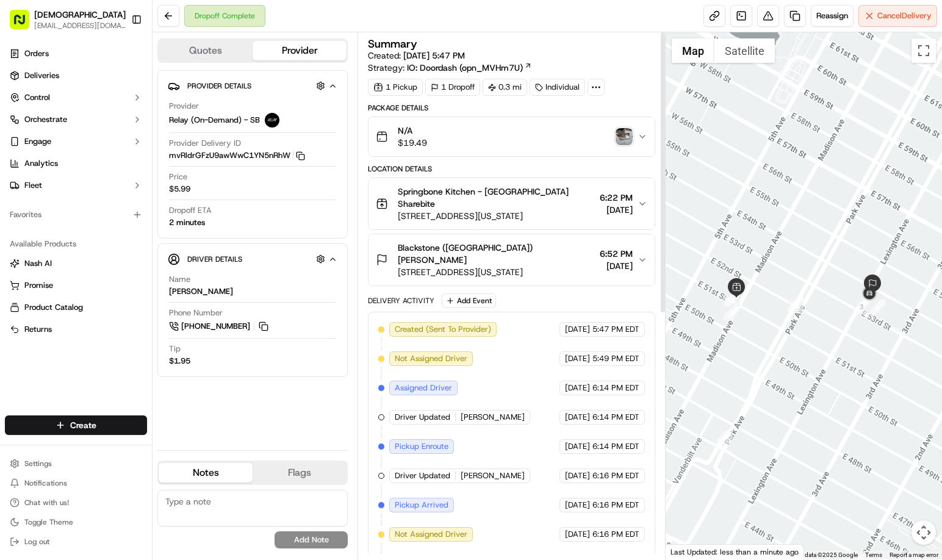  Describe the element at coordinates (76, 264) in the screenshot. I see `a: Nash AI` at that location.